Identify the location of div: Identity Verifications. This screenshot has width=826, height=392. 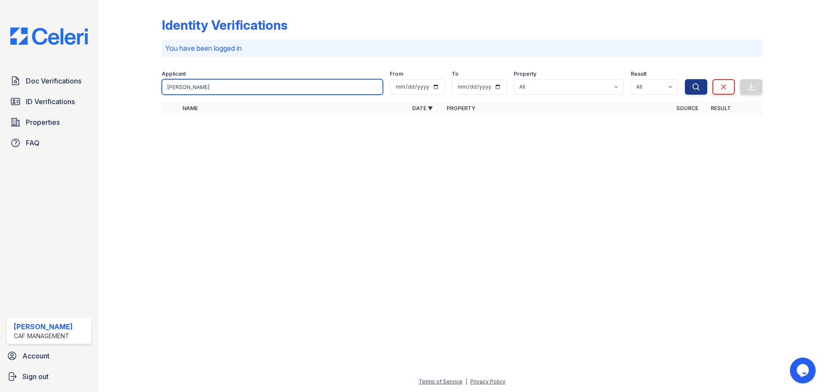
(224, 25).